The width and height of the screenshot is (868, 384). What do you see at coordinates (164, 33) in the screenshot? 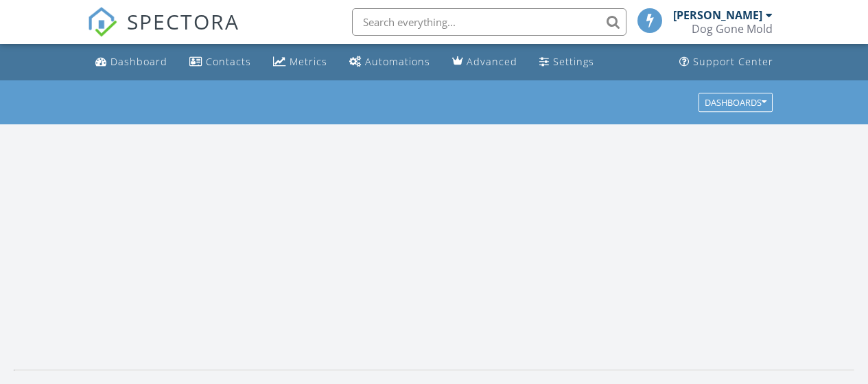
I see `a: SPECTORA` at bounding box center [164, 33].